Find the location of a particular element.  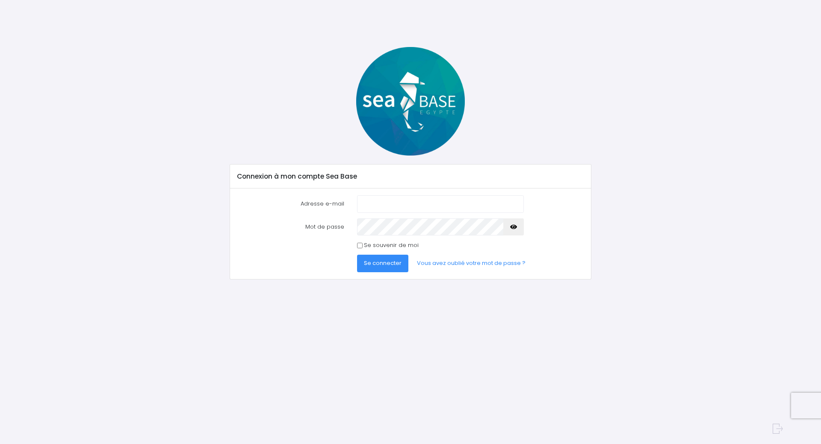

a: Vous avez oublié votre mot de passe ? is located at coordinates (471, 263).